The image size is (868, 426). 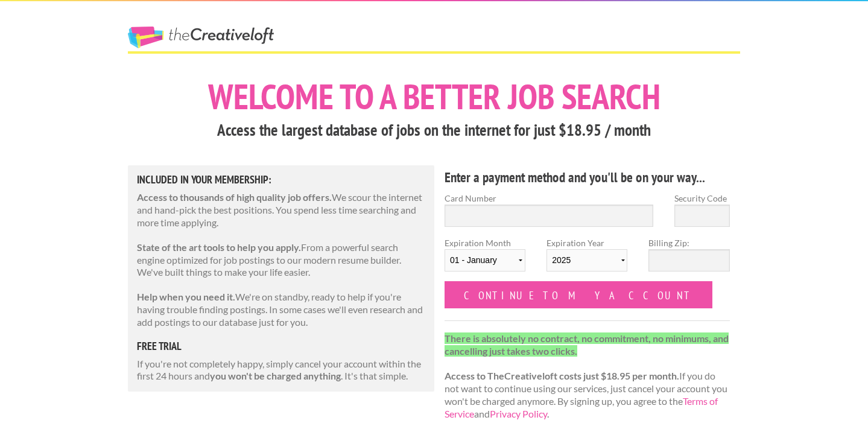 What do you see at coordinates (281, 347) in the screenshot?
I see `h5: free trial` at bounding box center [281, 347].